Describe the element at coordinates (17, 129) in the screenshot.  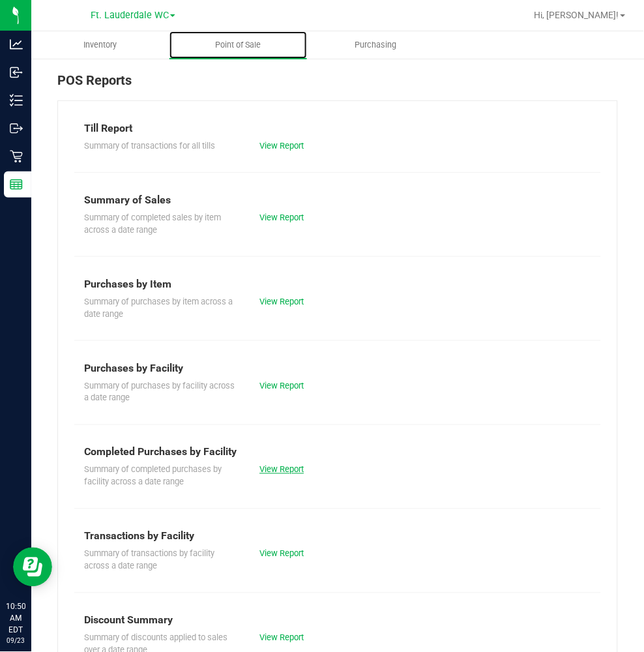
I see `inline-svg: Outbound` at that location.